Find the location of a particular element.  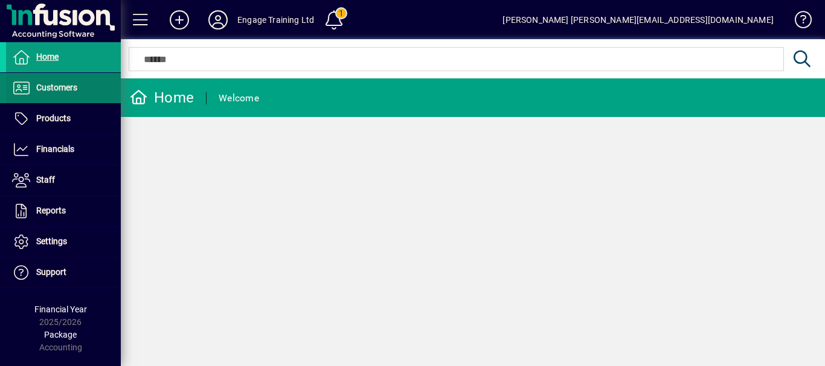

a: Customers is located at coordinates (63, 88).